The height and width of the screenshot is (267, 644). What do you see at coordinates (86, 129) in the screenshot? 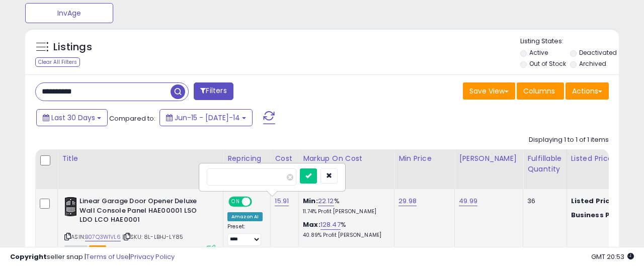
I see `div: We appreciate your patience while we sort this out.` at bounding box center [86, 129].